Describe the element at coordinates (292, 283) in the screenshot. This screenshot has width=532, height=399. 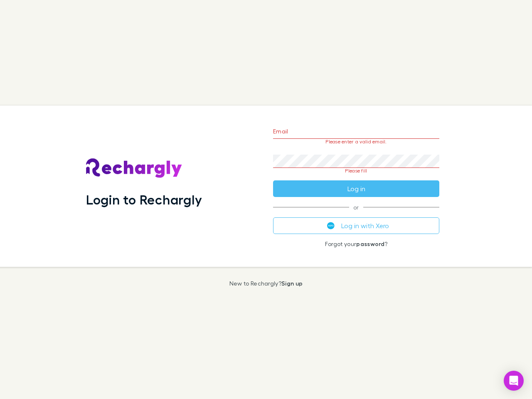
I see `a: Sign up` at that location.